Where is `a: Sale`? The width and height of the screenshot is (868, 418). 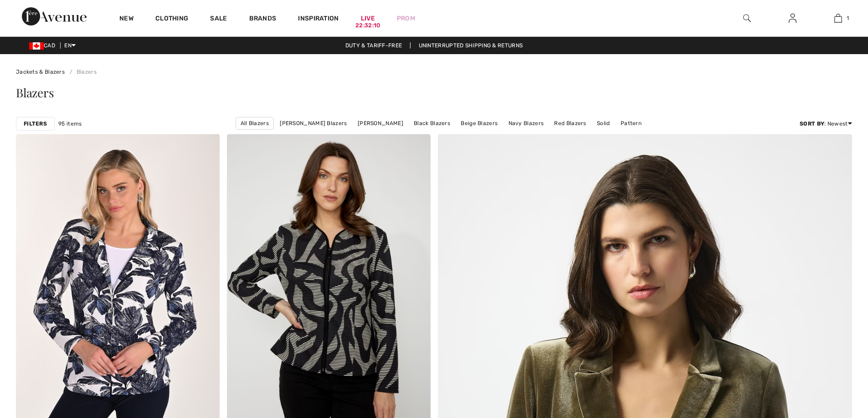 a: Sale is located at coordinates (218, 19).